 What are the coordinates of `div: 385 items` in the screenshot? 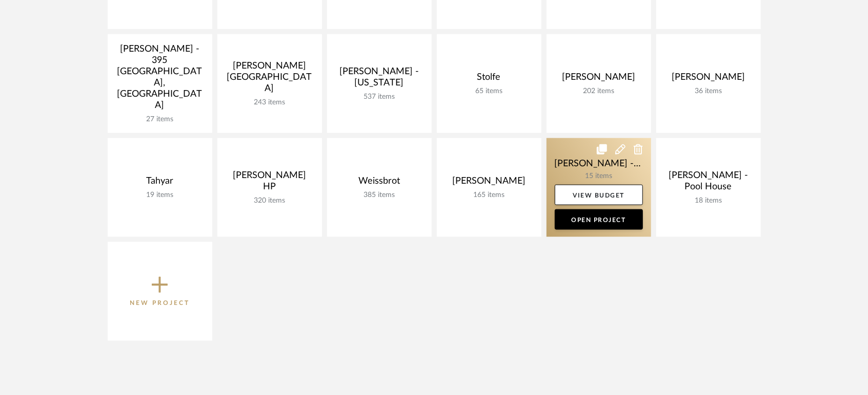 It's located at (379, 195).